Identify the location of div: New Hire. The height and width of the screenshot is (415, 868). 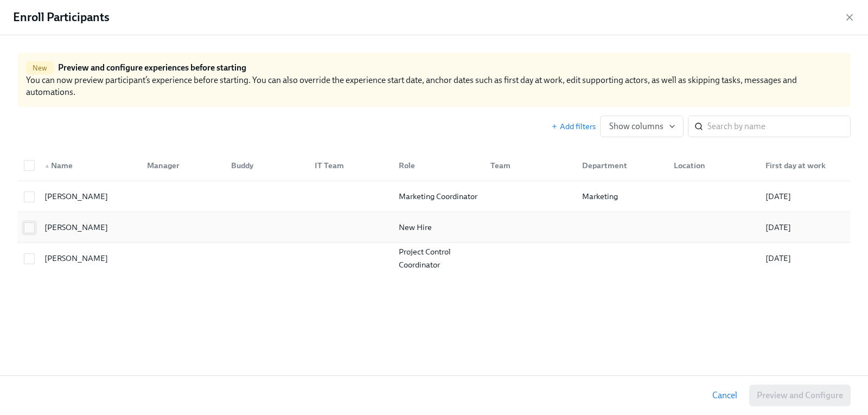
(438, 227).